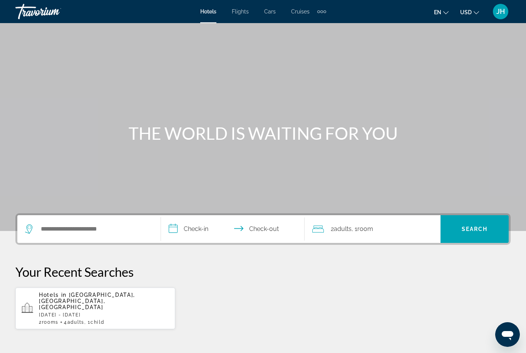 The image size is (526, 353). I want to click on span: Child, so click(97, 323).